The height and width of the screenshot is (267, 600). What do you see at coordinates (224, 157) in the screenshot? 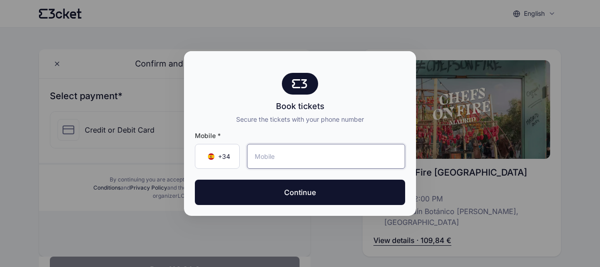
I see `span: +34` at bounding box center [224, 157].